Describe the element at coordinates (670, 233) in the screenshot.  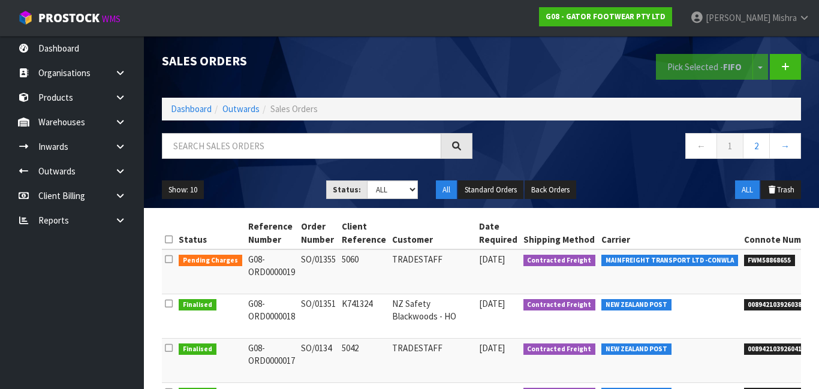
I see `th: Carrier` at that location.